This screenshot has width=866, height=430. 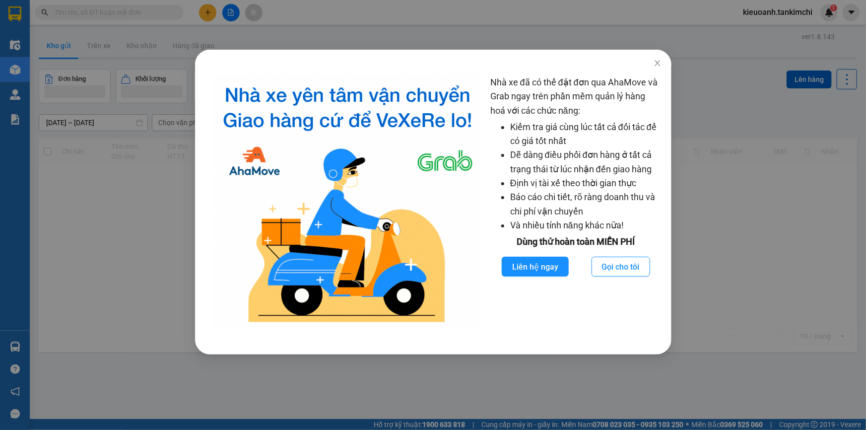 What do you see at coordinates (585, 183) in the screenshot?
I see `li: Định vị tài xế theo thời gian thực` at bounding box center [585, 183].